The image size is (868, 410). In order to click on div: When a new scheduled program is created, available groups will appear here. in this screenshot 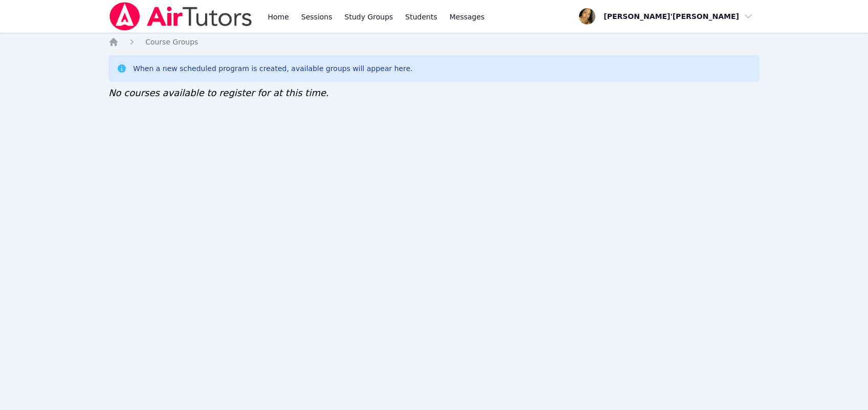, I will do `click(272, 69)`.